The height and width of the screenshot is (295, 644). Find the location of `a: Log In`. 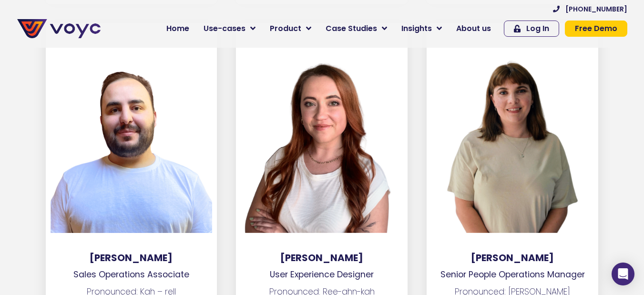

a: Log In is located at coordinates (531, 29).